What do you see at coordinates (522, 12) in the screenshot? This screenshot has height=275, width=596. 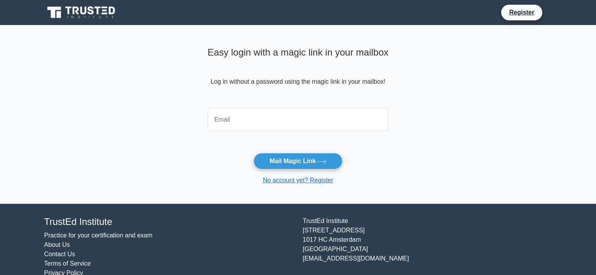 I see `a: Register` at bounding box center [522, 12].